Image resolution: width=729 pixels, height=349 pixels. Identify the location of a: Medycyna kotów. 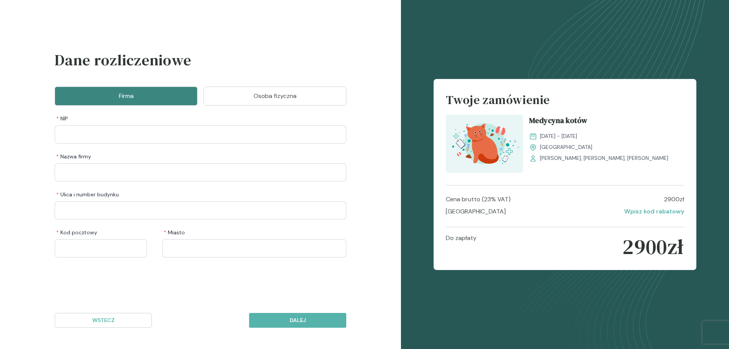
(606, 122).